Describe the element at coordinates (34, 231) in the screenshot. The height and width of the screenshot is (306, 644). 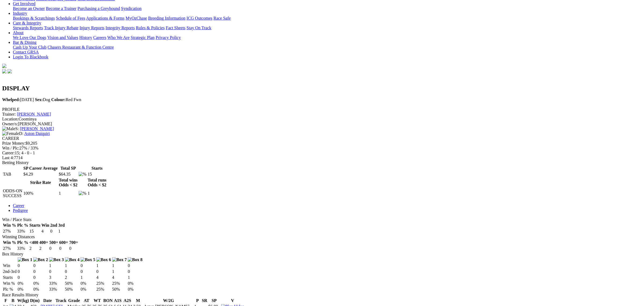
I see `td: 15` at that location.